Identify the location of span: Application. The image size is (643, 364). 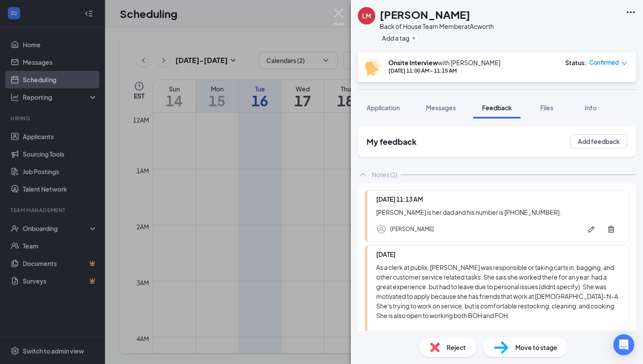
(383, 108).